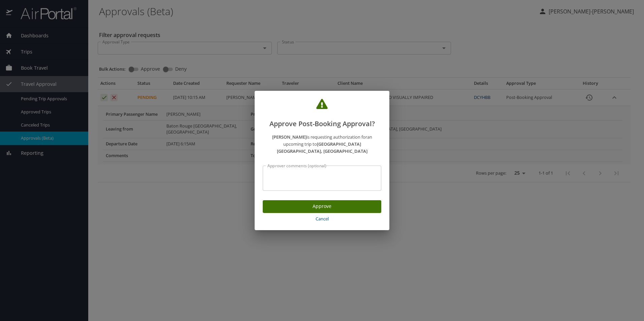 The width and height of the screenshot is (644, 321). What do you see at coordinates (322, 218) in the screenshot?
I see `span: Cancel` at bounding box center [322, 218].